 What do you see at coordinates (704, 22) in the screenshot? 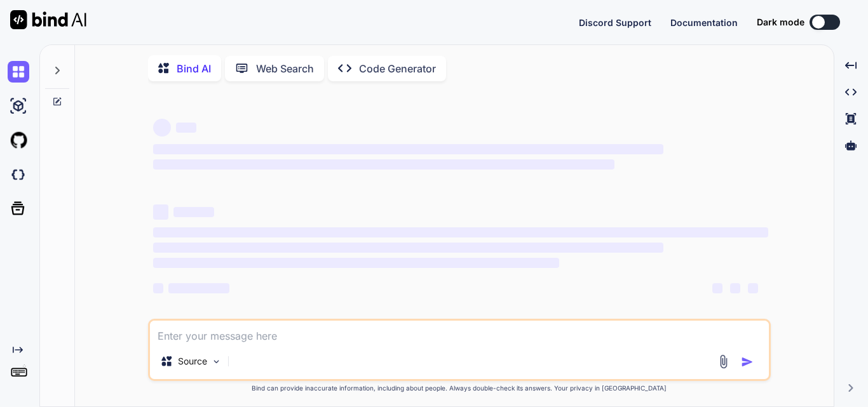
I see `span: Documentation` at bounding box center [704, 22].